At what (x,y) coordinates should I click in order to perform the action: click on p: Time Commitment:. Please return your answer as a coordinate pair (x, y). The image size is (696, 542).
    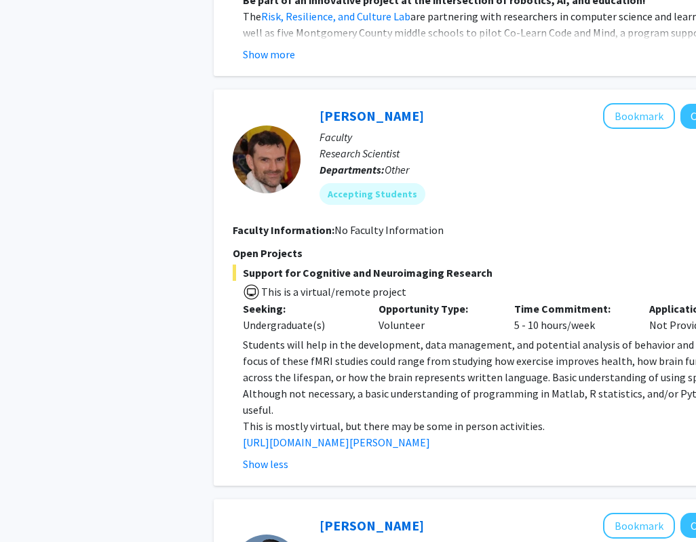
    Looking at the image, I should click on (572, 308).